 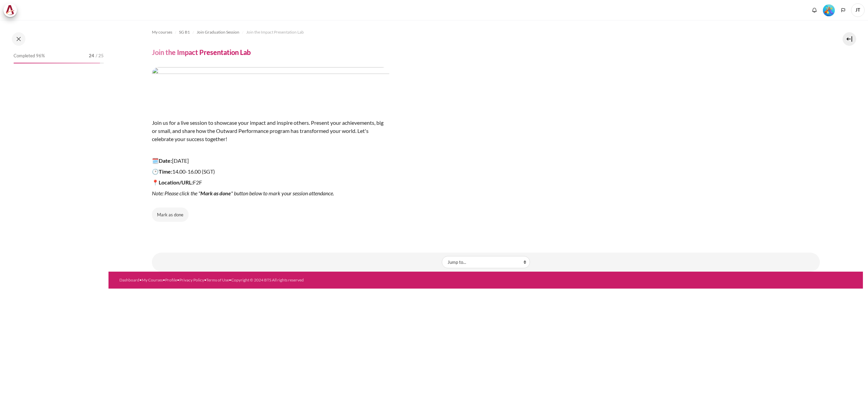 I want to click on span: 14.00-16.00 (SGT), so click(x=183, y=171).